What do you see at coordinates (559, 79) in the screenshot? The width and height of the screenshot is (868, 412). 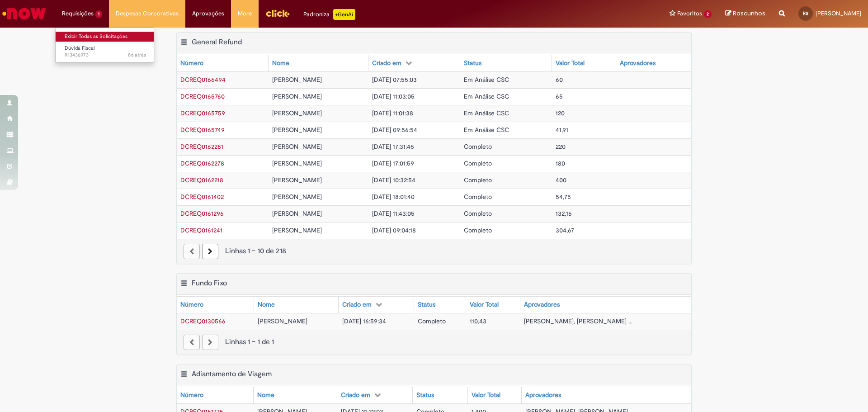 I see `span: 60` at bounding box center [559, 79].